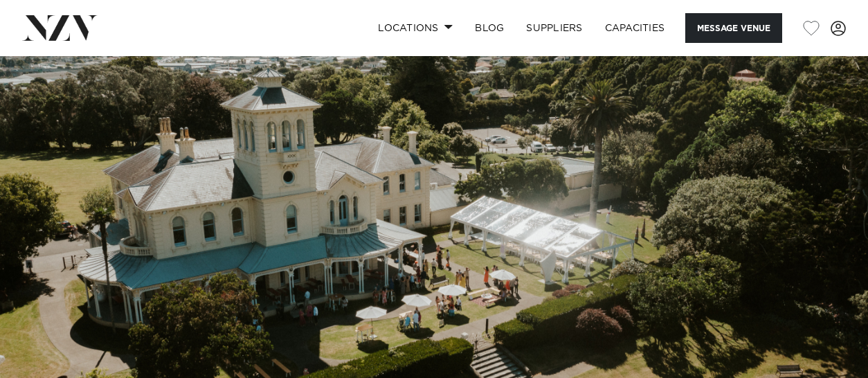 The height and width of the screenshot is (378, 868). I want to click on button: Message Venue, so click(734, 28).